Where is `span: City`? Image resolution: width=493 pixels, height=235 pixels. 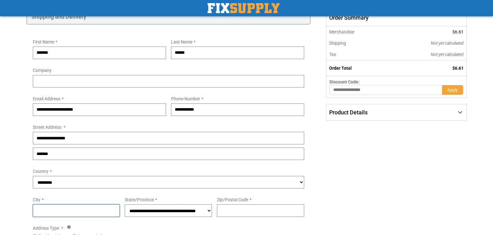
span: City is located at coordinates (37, 200).